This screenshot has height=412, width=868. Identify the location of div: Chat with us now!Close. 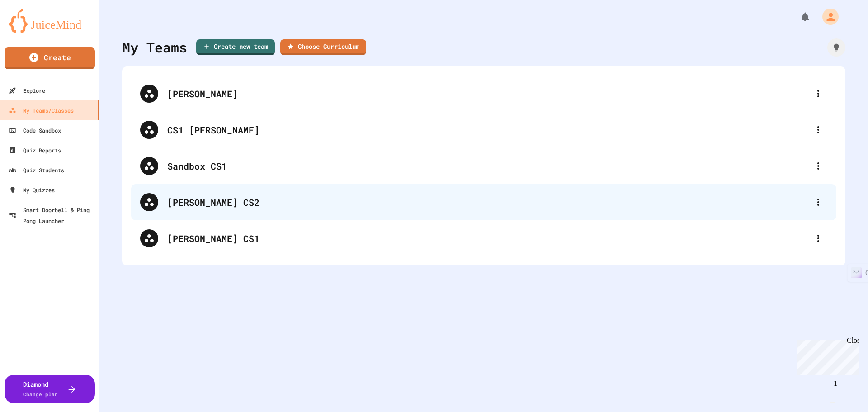
(33, 30).